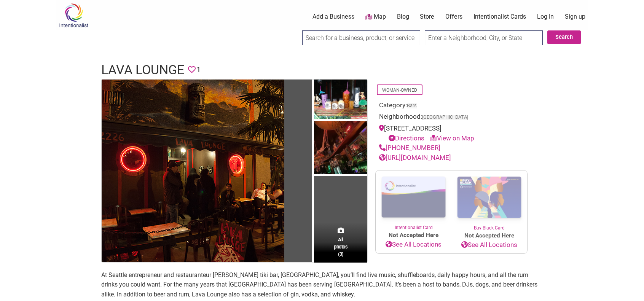  What do you see at coordinates (333, 16) in the screenshot?
I see `a: Add a Business` at bounding box center [333, 16].